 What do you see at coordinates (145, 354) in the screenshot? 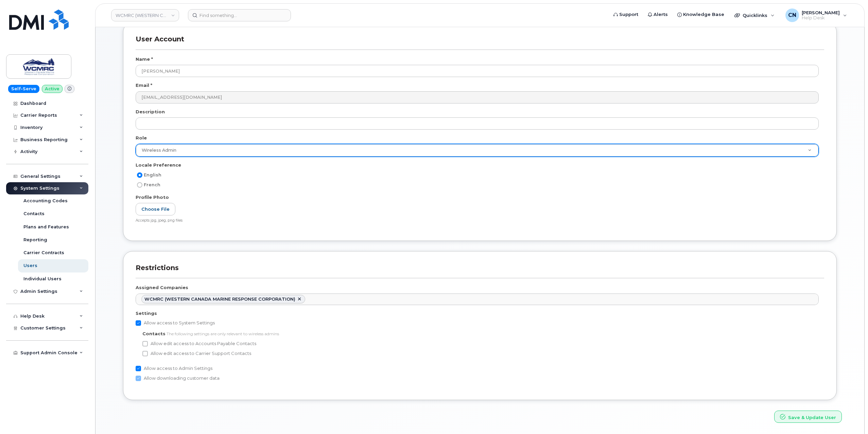
I see `input: Allow edit access to Carrier Support Contacts` at bounding box center [145, 354].